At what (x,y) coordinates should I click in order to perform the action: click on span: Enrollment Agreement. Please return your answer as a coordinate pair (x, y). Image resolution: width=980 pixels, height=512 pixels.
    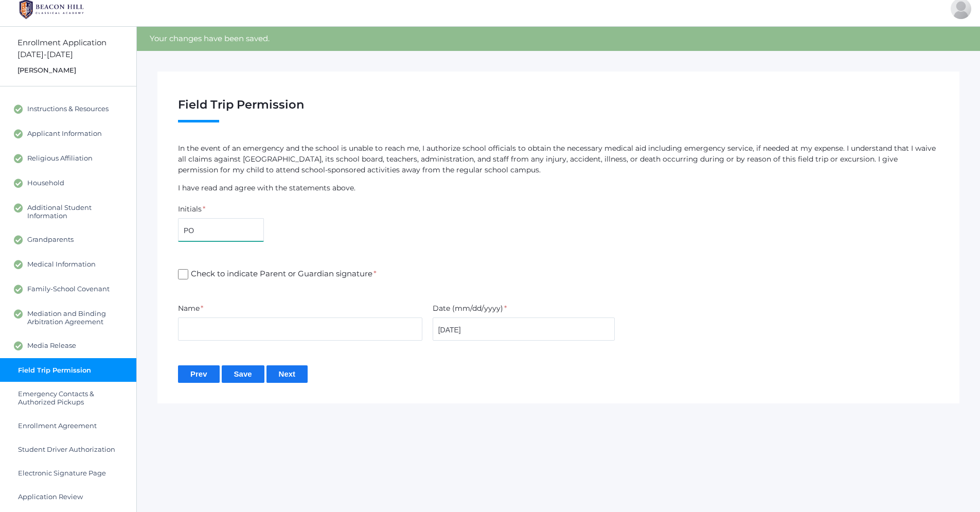
    Looking at the image, I should click on (58, 426).